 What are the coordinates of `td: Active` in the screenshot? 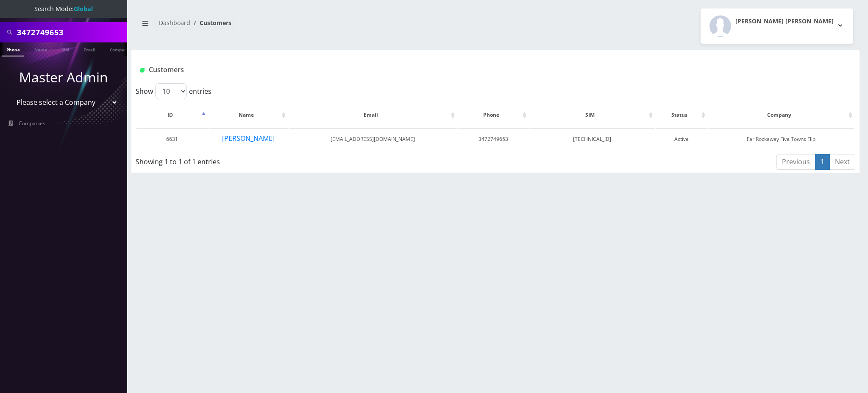 It's located at (682, 139).